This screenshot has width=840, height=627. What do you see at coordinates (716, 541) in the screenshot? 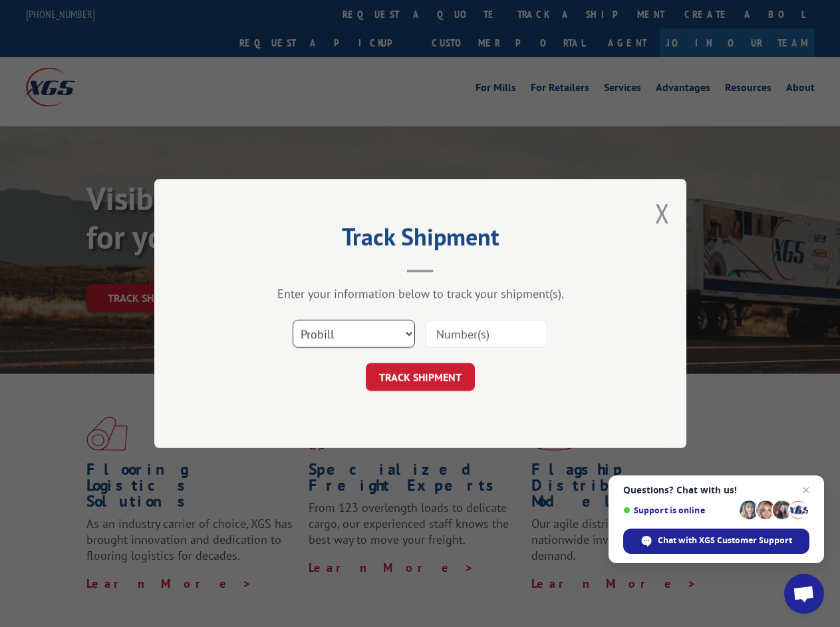
I see `div: Chat with XGS Customer Support` at bounding box center [716, 541].